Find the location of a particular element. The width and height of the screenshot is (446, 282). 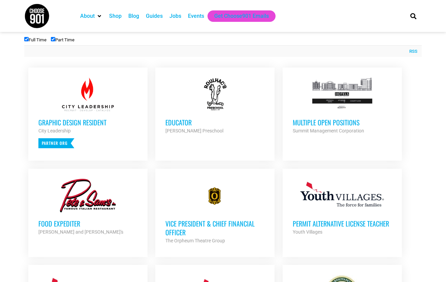

strong: The Orpheum Theatre Group is located at coordinates (195, 241).